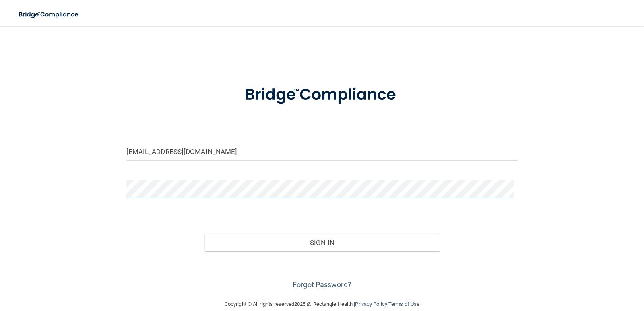 This screenshot has height=311, width=644. I want to click on a: Privacy Policy, so click(371, 304).